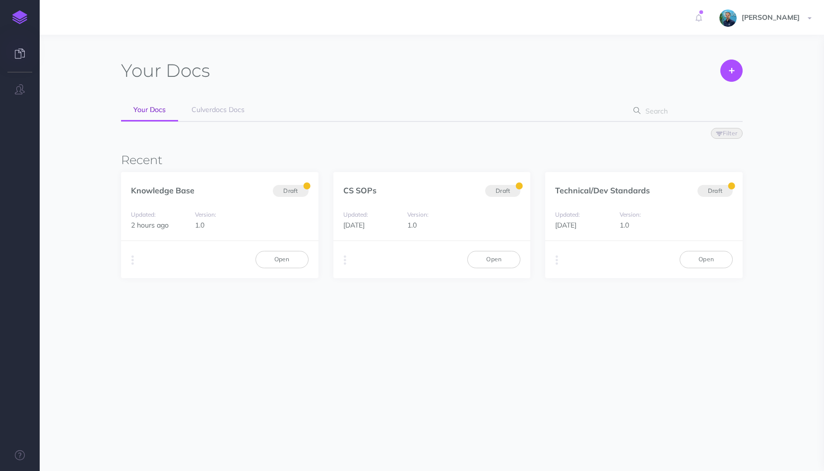 The height and width of the screenshot is (471, 824). Describe the element at coordinates (360, 190) in the screenshot. I see `a: CS SOPs` at that location.